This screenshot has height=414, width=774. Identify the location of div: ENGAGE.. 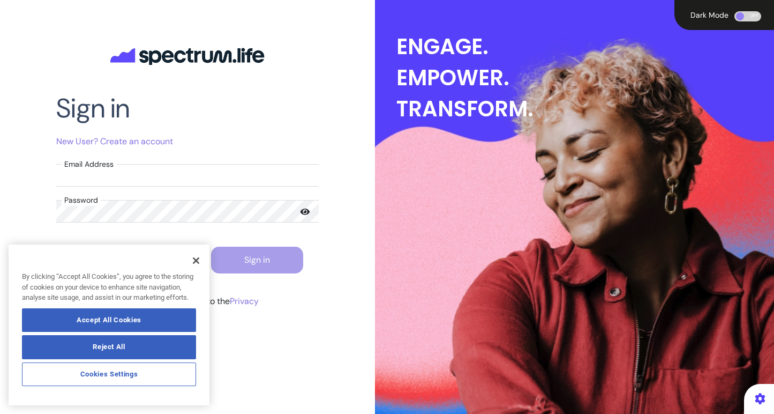
(585, 47).